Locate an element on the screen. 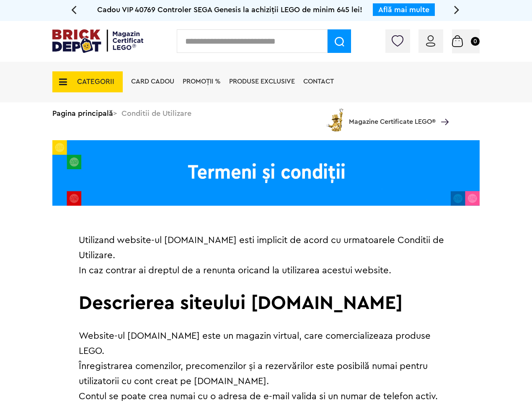 This screenshot has height=403, width=532. span: Card Cadou is located at coordinates (152, 82).